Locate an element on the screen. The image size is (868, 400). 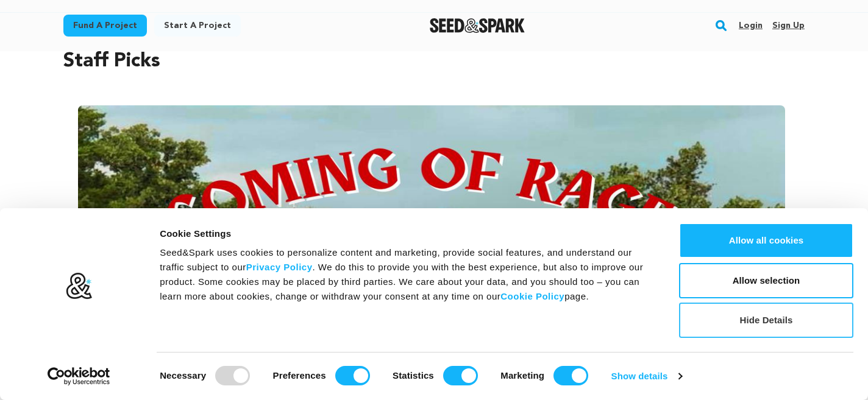
button: Allow selection is located at coordinates (766, 280).